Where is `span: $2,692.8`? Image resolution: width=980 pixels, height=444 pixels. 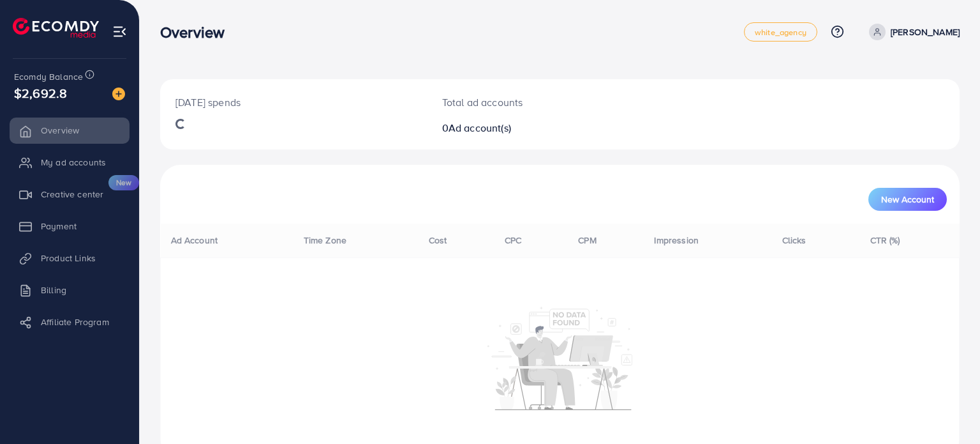 span: $2,692.8 is located at coordinates (40, 93).